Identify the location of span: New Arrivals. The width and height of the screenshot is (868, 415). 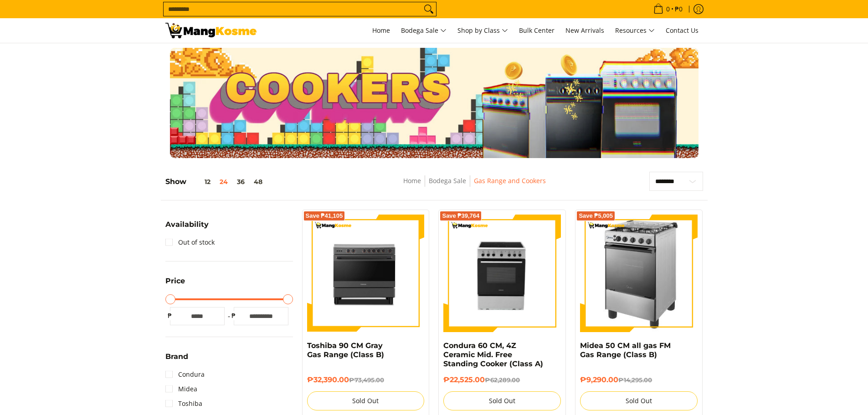
(585, 30).